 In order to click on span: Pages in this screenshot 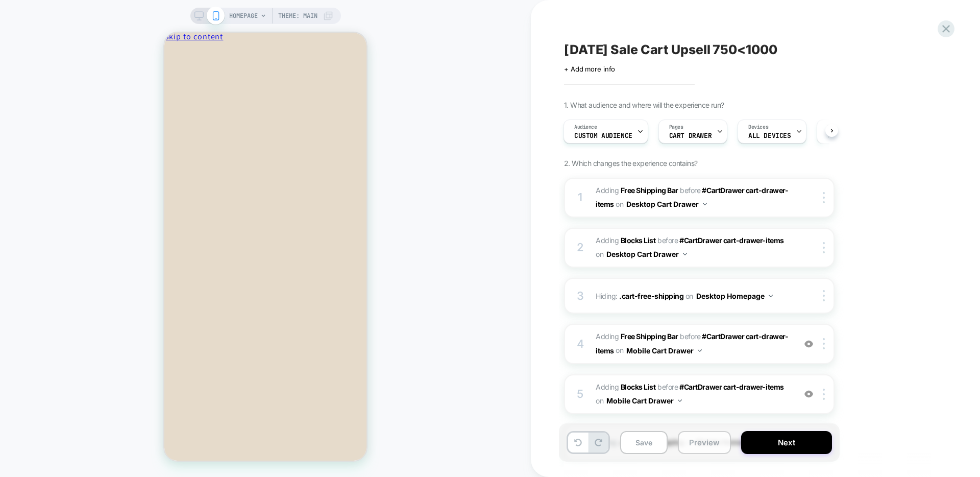, I will do `click(677, 127)`.